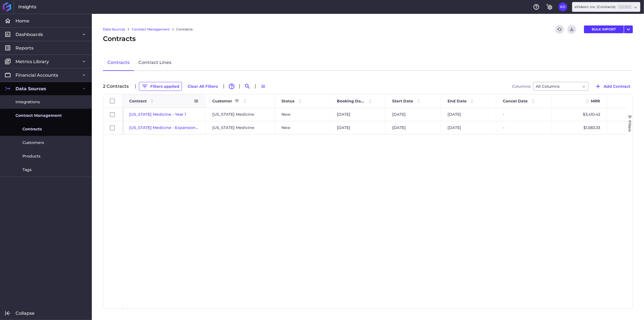 The width and height of the screenshot is (644, 320). I want to click on span: Products, so click(31, 157).